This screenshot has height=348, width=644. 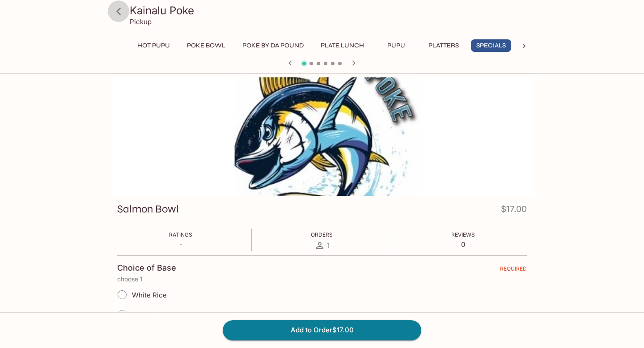 I want to click on p: Pickup, so click(x=140, y=21).